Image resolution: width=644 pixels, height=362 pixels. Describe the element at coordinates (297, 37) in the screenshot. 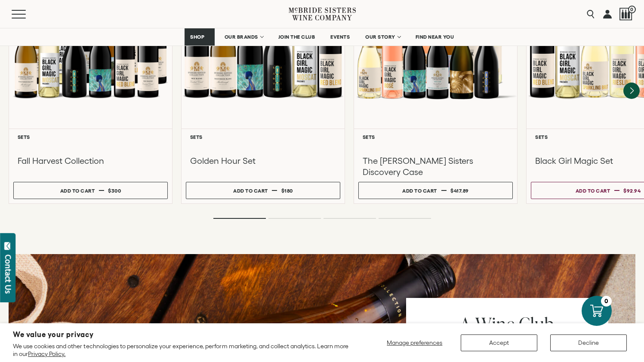

I see `a: JOIN THE CLUB` at that location.